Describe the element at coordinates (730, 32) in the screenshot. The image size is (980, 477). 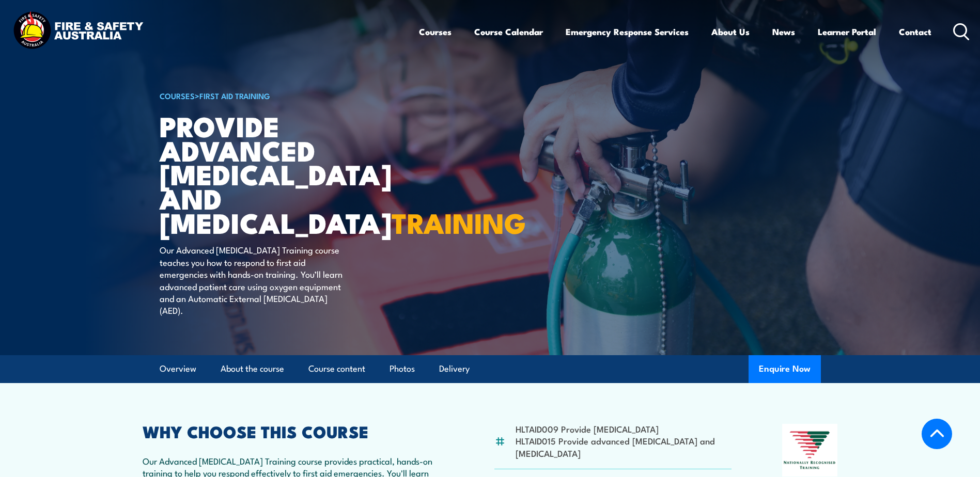
I see `a: About Us` at that location.